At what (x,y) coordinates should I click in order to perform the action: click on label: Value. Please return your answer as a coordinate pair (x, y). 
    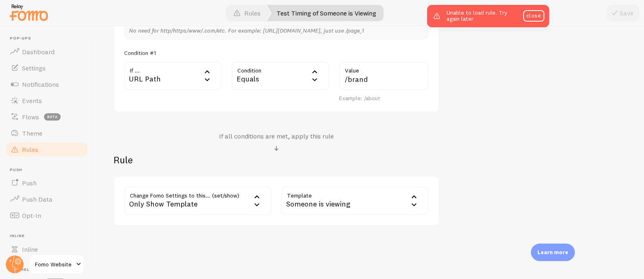
    Looking at the image, I should click on (384, 68).